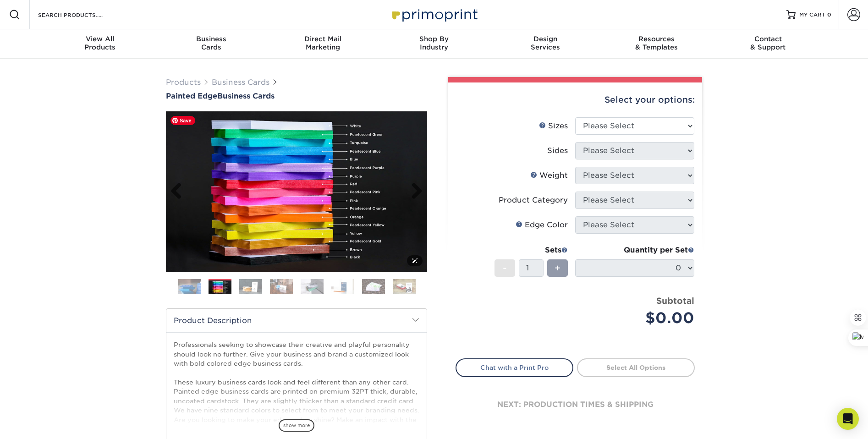 The height and width of the screenshot is (439, 868). What do you see at coordinates (312, 286) in the screenshot?
I see `img: Business Cards 05` at bounding box center [312, 286].